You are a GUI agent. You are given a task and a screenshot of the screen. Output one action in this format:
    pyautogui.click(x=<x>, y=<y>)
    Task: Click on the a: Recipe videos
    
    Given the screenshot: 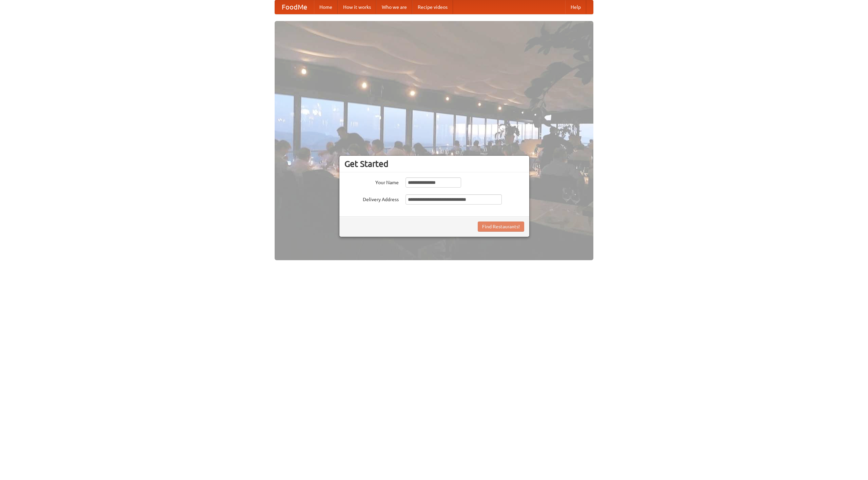 What is the action you would take?
    pyautogui.click(x=432, y=7)
    